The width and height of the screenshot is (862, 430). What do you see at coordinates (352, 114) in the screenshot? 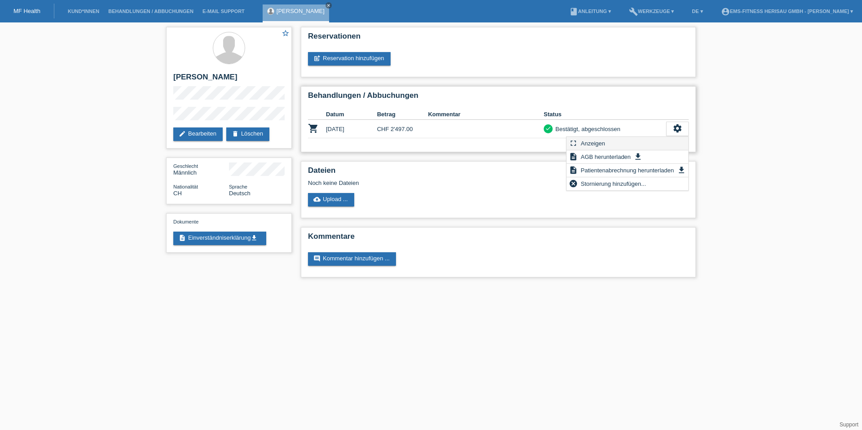
I see `th: Datum` at bounding box center [352, 114].